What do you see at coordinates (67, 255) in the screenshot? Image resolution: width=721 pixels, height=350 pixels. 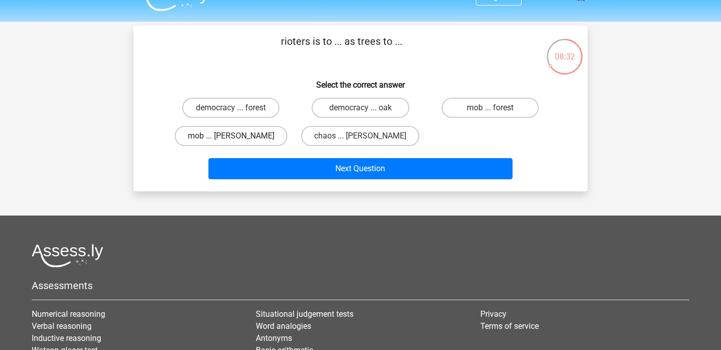 I see `img: Assessly logo` at bounding box center [67, 255].